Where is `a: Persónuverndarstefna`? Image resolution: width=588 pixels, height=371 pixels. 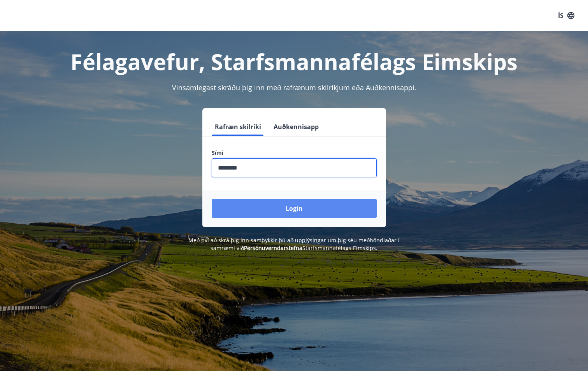 a: Persónuverndarstefna is located at coordinates (273, 248).